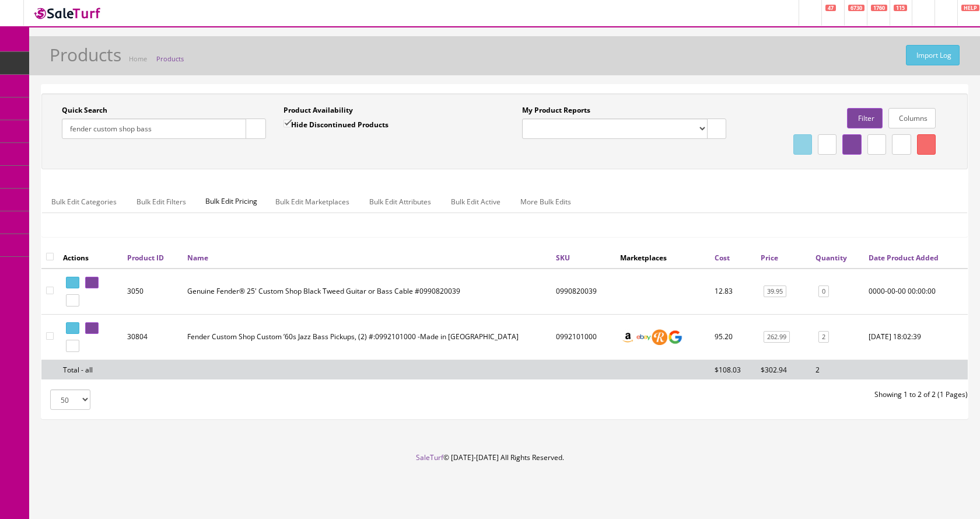  I want to click on td: Total - all, so click(90, 369).